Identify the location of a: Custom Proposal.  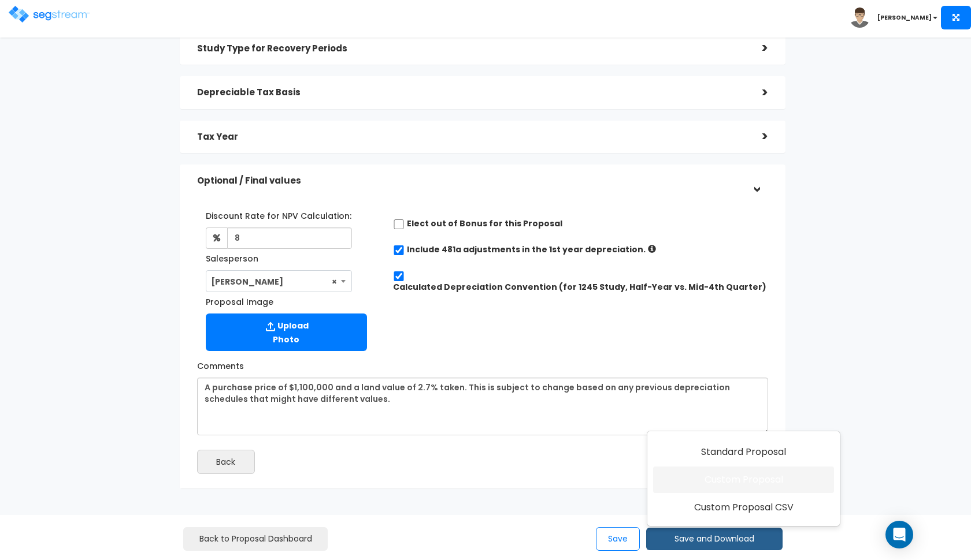
(743, 479).